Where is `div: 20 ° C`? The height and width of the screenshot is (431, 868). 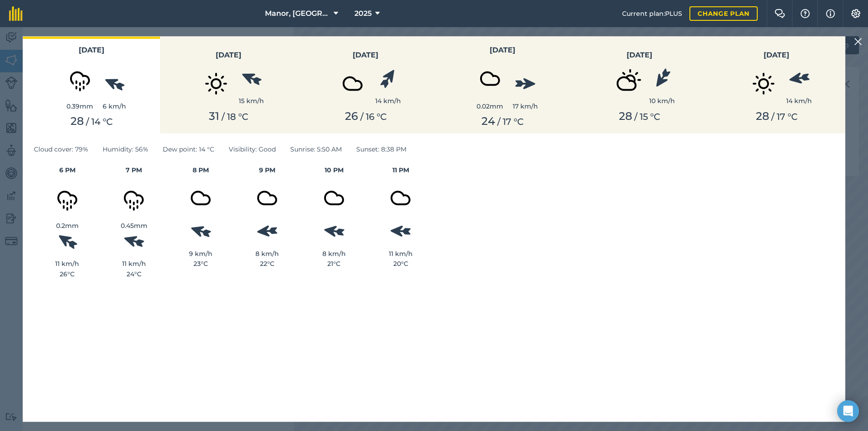 div: 20 ° C is located at coordinates (401, 264).